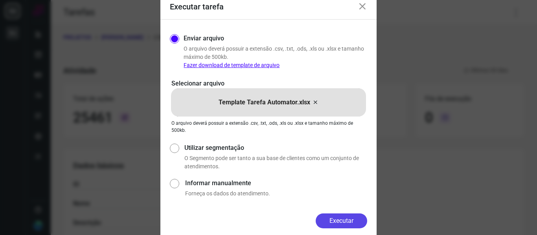 The image size is (537, 235). What do you see at coordinates (264, 103) in the screenshot?
I see `p: Template Tarefa Automator.xlsx` at bounding box center [264, 103].